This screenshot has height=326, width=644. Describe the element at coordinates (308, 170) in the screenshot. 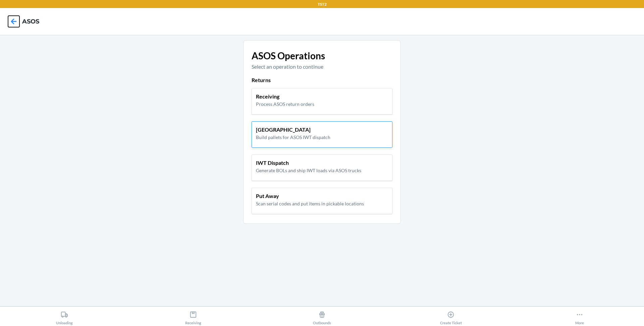

I see `p: Generate BOLs and ship IWT loads via ASOS trucks` at that location.